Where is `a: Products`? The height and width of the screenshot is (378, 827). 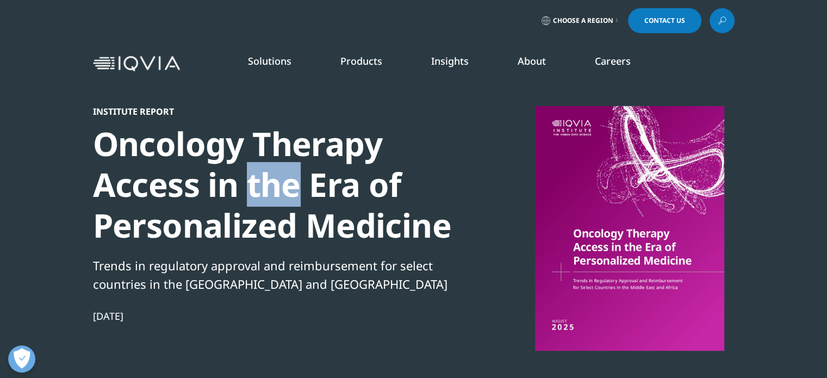 a: Products is located at coordinates (361, 61).